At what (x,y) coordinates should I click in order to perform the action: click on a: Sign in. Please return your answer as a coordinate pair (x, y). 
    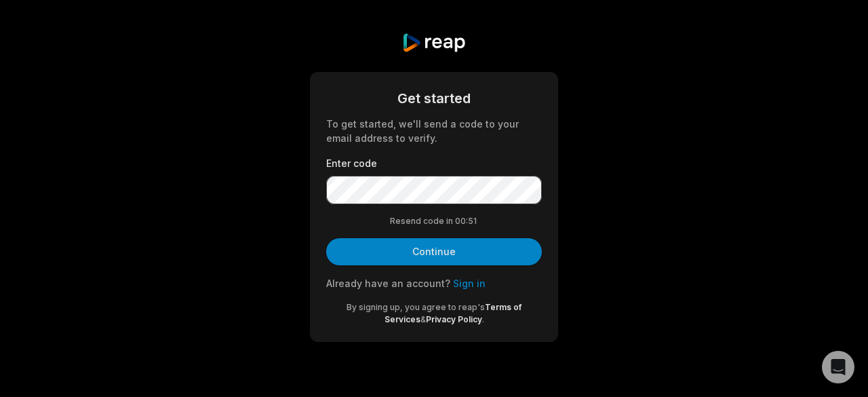
    Looking at the image, I should click on (469, 282).